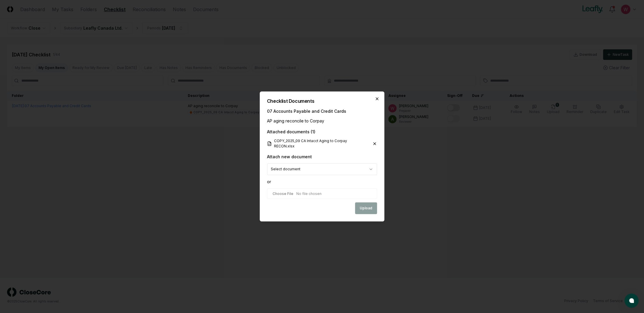  Describe the element at coordinates (322, 111) in the screenshot. I see `div: 07 Accounts Payable and Credit Cards` at that location.